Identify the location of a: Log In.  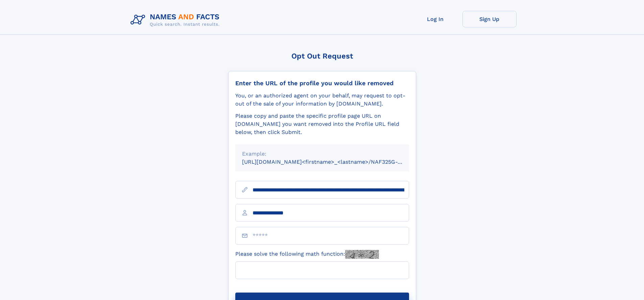
(436, 19).